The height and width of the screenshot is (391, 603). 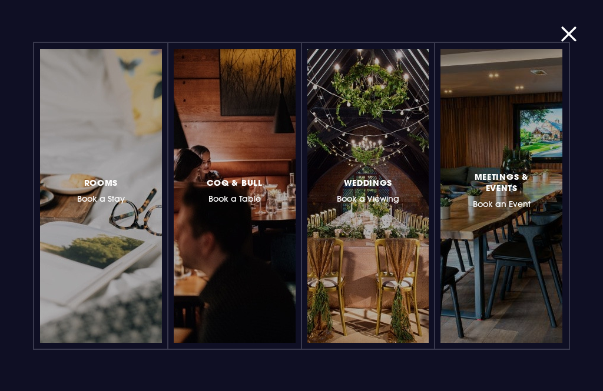 I want to click on a: Meetings & EventsBook an Event, so click(x=501, y=196).